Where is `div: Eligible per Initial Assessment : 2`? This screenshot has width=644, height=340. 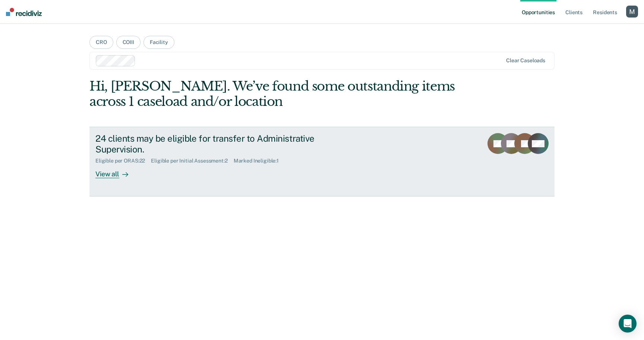 div: Eligible per Initial Assessment : 2 is located at coordinates (192, 161).